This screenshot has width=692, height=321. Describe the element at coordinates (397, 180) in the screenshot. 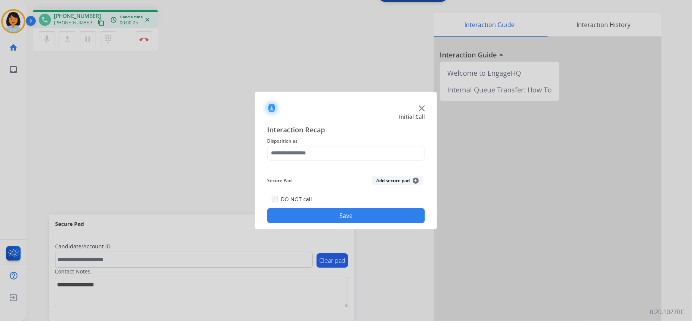

I see `button: Add secure pad+` at that location.